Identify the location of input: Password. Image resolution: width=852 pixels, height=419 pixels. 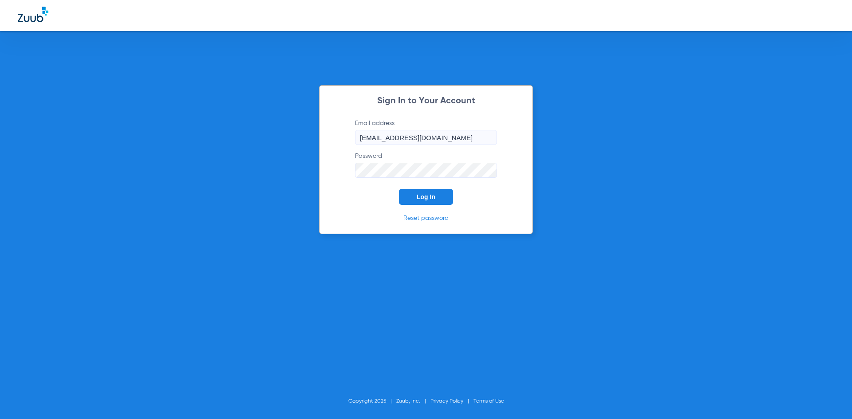
(426, 170).